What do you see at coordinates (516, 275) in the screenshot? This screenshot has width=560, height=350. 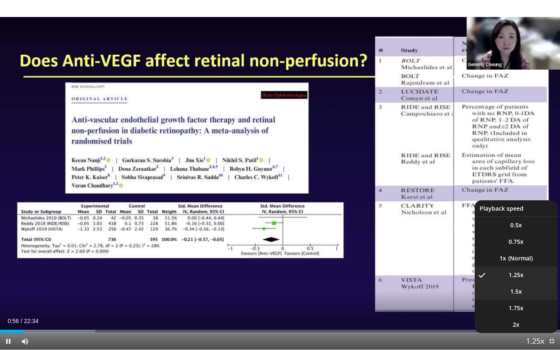 I see `span: 1.25x` at bounding box center [516, 275].